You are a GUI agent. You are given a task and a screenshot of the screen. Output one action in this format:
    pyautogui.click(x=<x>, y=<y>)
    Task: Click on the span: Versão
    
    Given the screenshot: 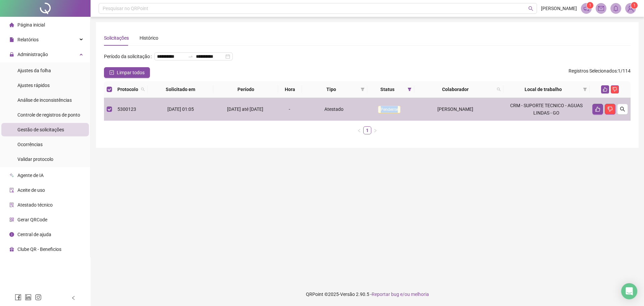 What is the action you would take?
    pyautogui.click(x=348, y=294)
    